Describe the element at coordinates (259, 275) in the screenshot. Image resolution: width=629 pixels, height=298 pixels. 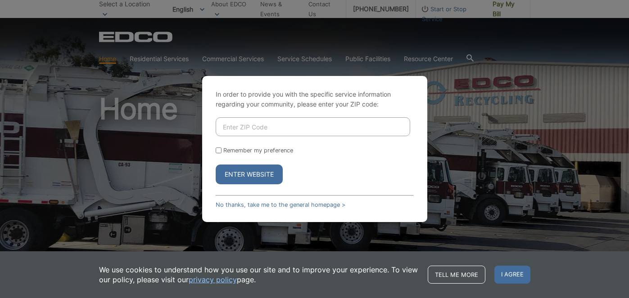
I see `p: We use cookies to understand how you use our site and to improve your experience. To view our pol...` at that location.